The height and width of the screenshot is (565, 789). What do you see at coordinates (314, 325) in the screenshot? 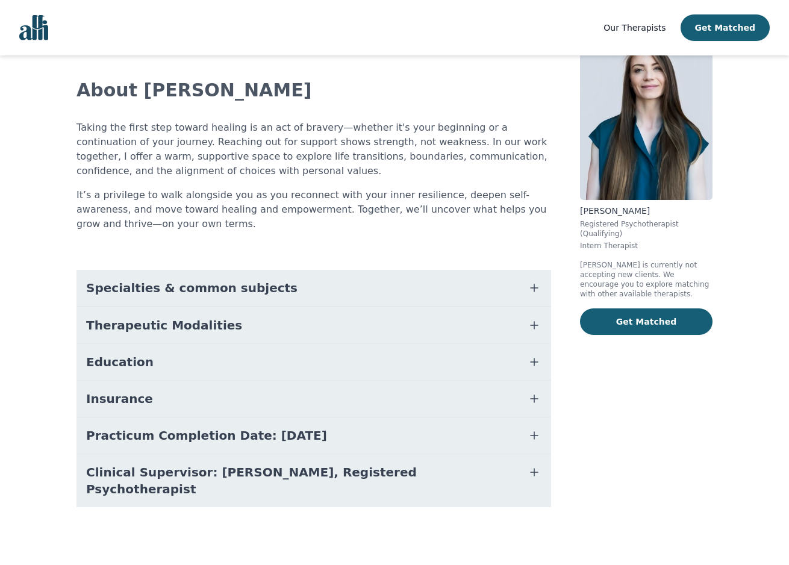
I see `button: Therapeutic Modalities` at bounding box center [314, 325].